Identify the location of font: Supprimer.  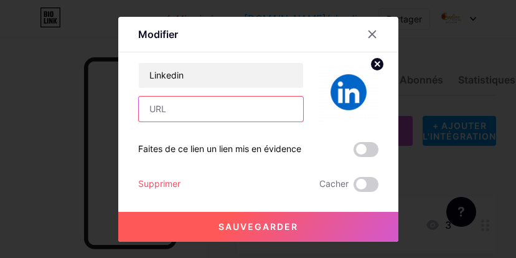
(159, 183).